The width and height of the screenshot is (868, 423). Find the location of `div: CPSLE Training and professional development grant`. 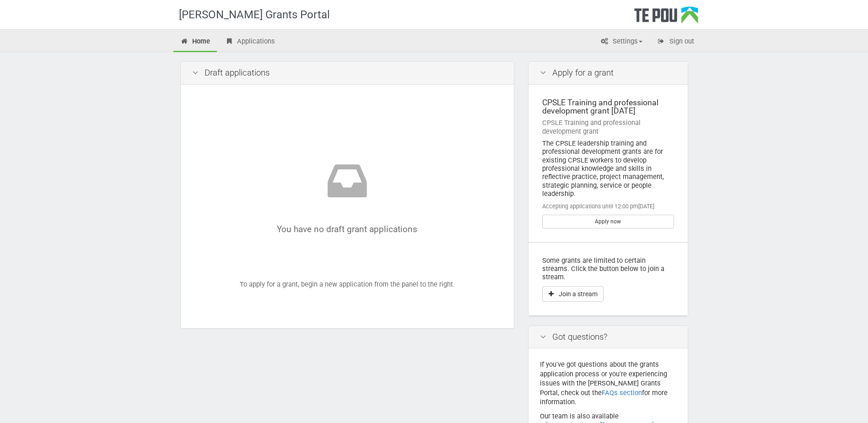

div: CPSLE Training and professional development grant is located at coordinates (608, 126).